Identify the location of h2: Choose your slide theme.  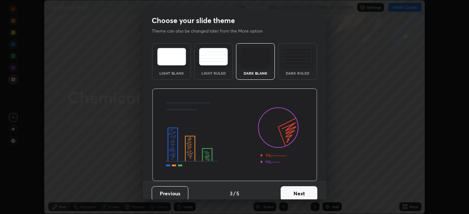
(193, 20).